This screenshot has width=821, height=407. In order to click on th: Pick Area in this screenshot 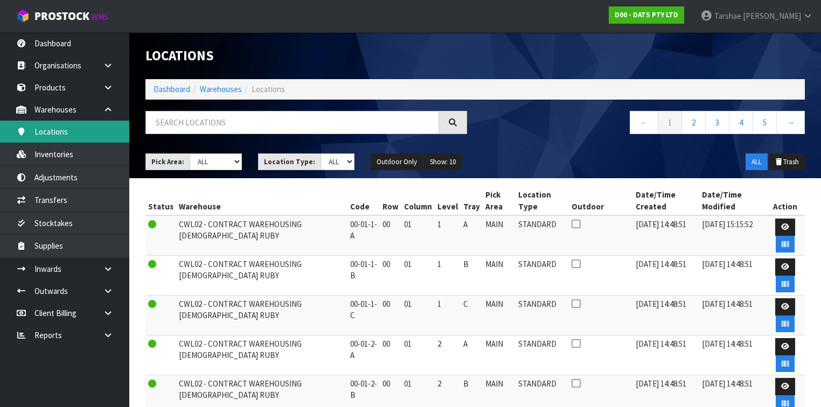, I will do `click(499, 201)`.